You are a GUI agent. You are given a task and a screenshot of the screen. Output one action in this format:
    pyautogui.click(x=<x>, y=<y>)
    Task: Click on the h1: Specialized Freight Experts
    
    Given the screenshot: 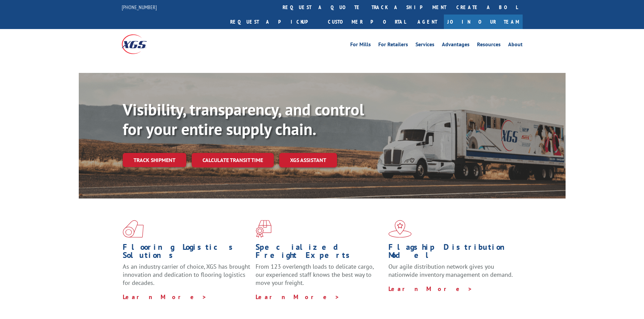 What is the action you would take?
    pyautogui.click(x=319, y=253)
    